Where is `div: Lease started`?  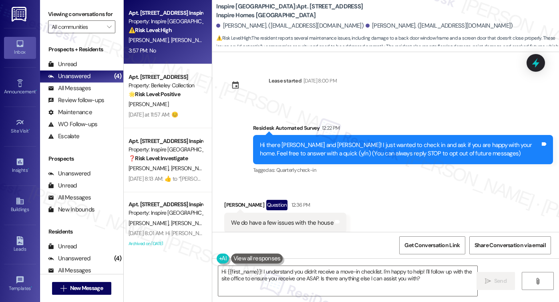 div: Lease started is located at coordinates (285, 80).